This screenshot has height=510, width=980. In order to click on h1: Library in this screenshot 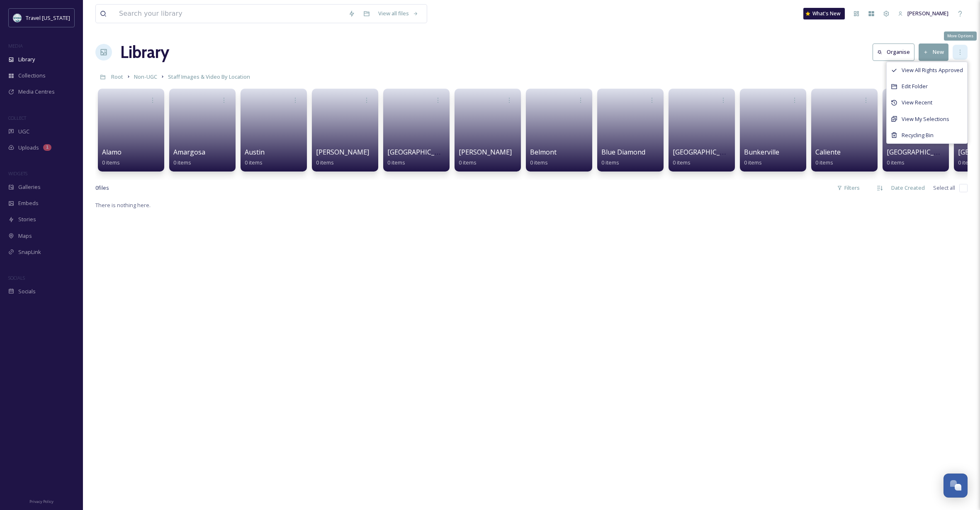, I will do `click(144, 52)`.